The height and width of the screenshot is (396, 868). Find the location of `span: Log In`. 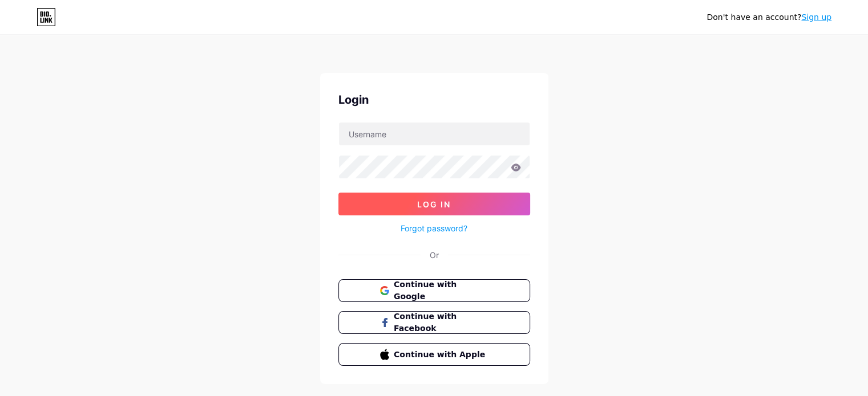

span: Log In is located at coordinates (434, 204).